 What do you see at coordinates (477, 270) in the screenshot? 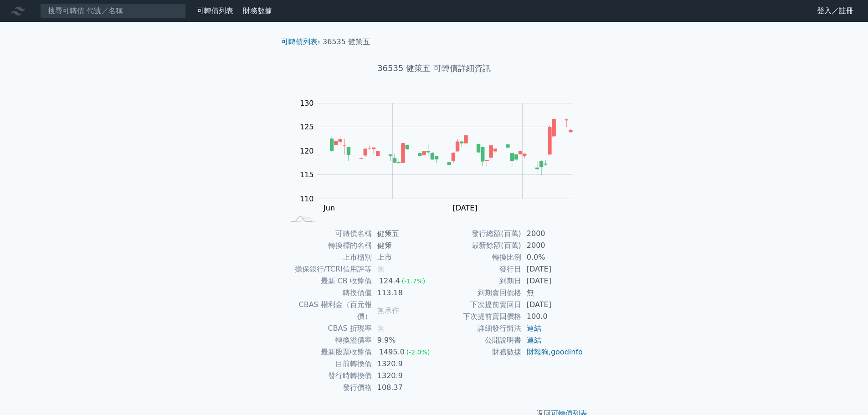
I see `td: 發行日` at bounding box center [477, 270].